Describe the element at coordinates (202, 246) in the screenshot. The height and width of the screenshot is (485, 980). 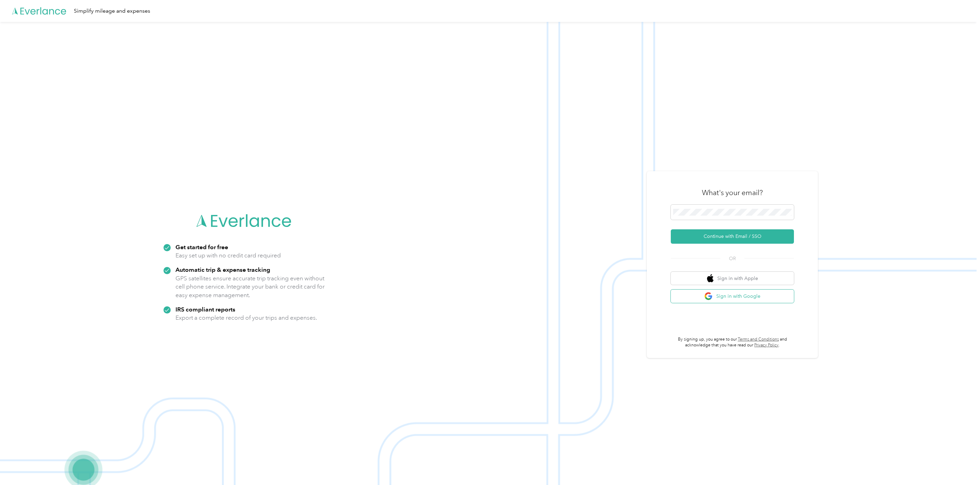
I see `strong: Get started for free` at that location.